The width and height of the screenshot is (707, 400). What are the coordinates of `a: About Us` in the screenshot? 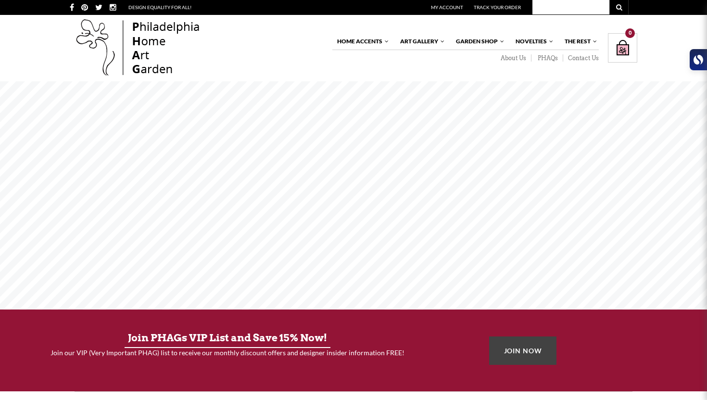 It's located at (513, 58).